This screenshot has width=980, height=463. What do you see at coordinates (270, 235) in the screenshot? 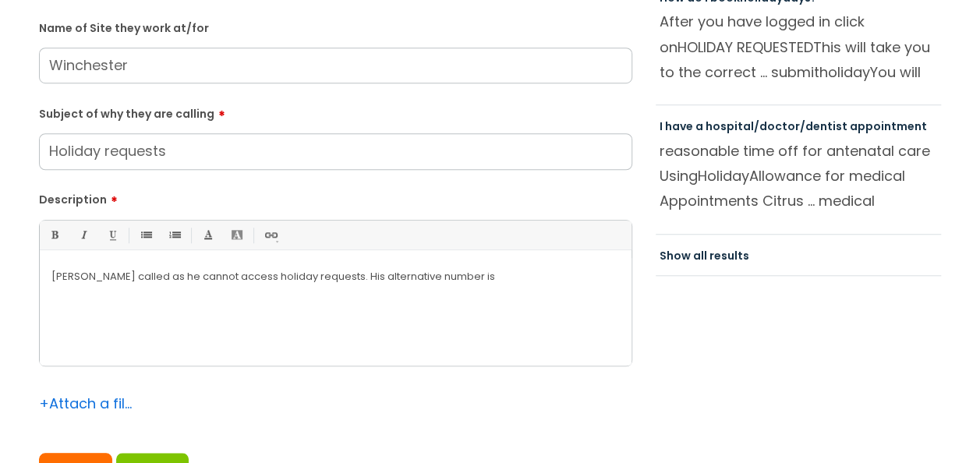
I see `a: Link` at bounding box center [270, 235].